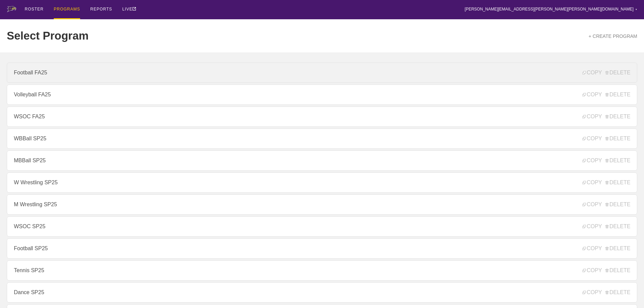 This screenshot has height=308, width=644. I want to click on a: WSOC SP25, so click(322, 226).